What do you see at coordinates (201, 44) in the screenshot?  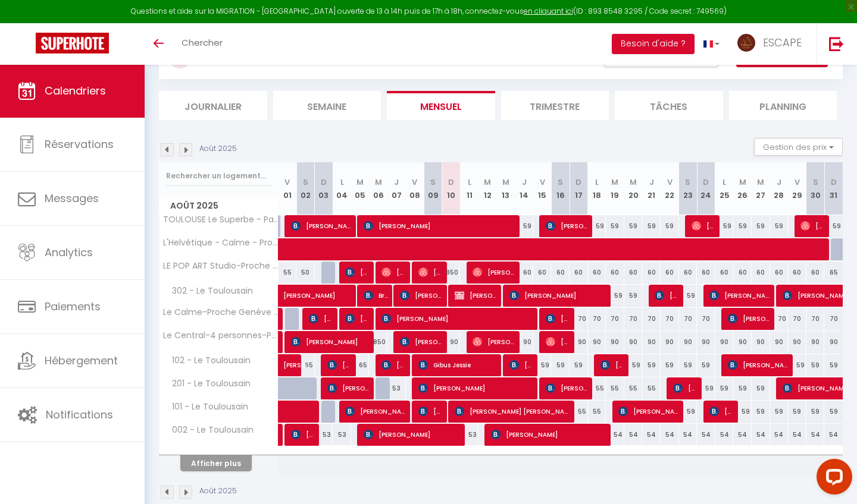 I see `a: Chercher` at bounding box center [201, 44].